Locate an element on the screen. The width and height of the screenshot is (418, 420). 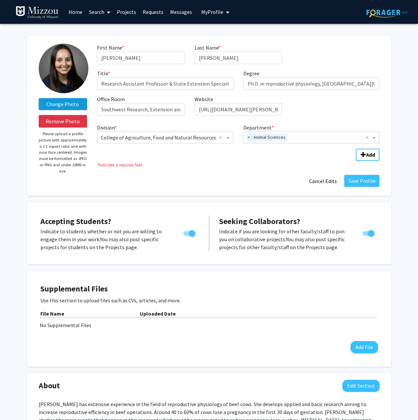
p: Please upload a profile picture with approximately a 1:1 aspect ratio and with your face centered... is located at coordinates (63, 152).